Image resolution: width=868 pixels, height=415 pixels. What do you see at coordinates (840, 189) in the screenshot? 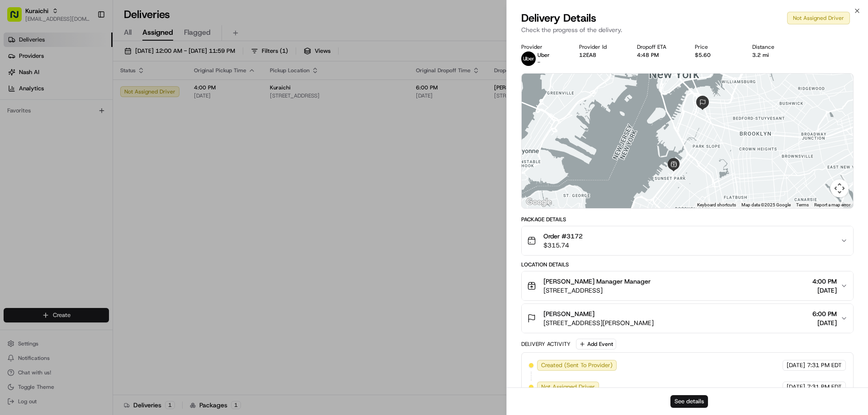
I see `button: Map camera controls` at bounding box center [840, 189].